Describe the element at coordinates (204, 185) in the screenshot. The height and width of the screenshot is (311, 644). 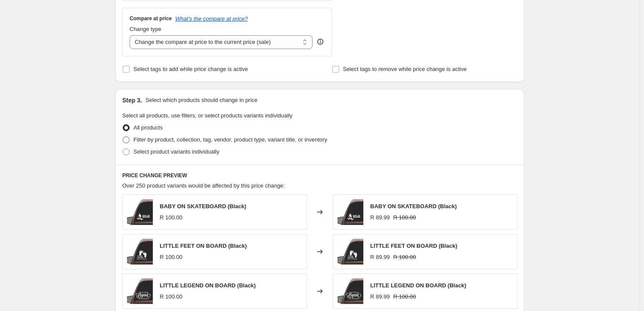
I see `span: Over 250 product variants would be affected by this price change:` at that location.